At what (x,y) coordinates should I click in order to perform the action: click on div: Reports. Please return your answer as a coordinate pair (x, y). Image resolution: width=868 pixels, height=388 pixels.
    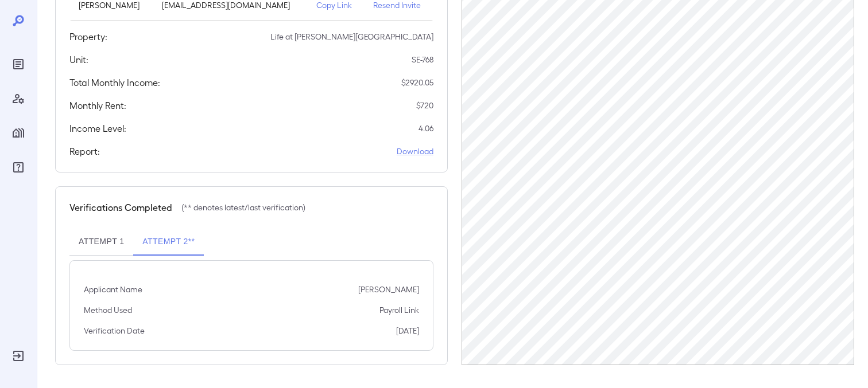
    Looking at the image, I should click on (18, 64).